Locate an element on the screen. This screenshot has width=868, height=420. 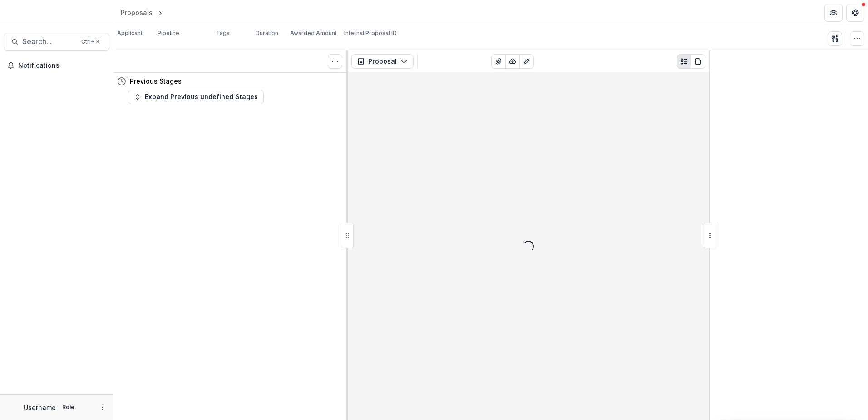
p: Applicant is located at coordinates (130, 33).